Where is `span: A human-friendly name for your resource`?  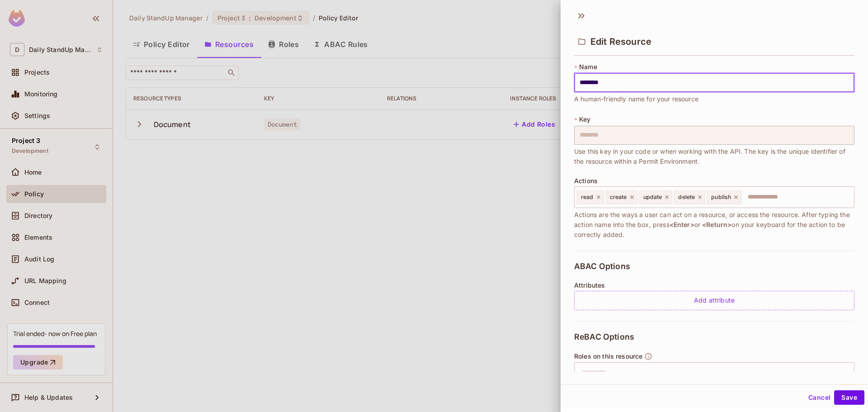
span: A human-friendly name for your resource is located at coordinates (636, 99).